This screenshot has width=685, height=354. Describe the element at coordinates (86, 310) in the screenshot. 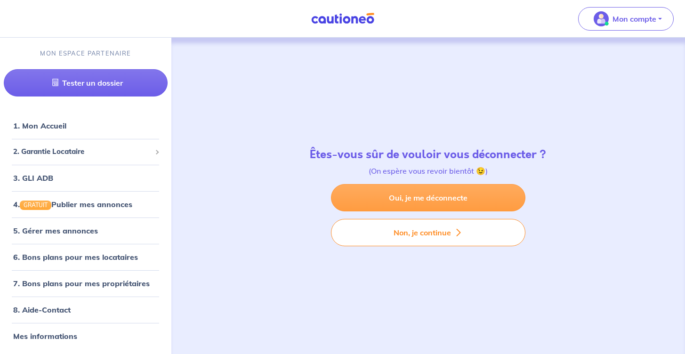

I see `div: 8. Aide-Contact` at that location.